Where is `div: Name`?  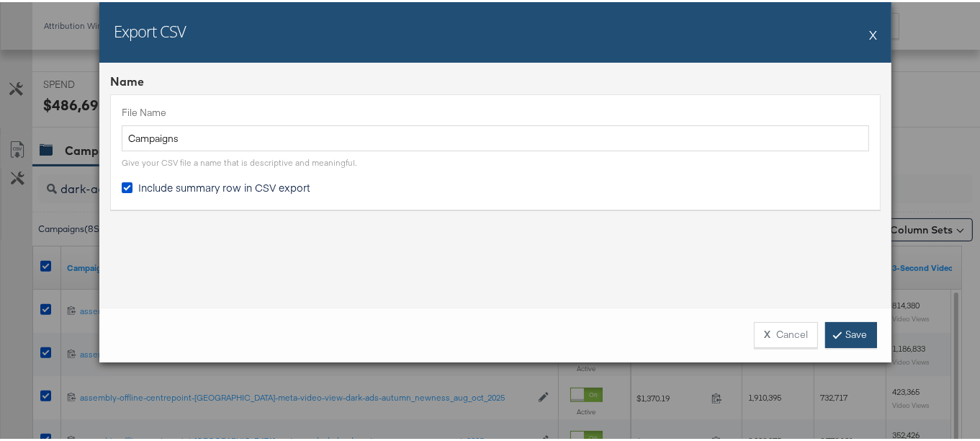 div: Name is located at coordinates (495, 79).